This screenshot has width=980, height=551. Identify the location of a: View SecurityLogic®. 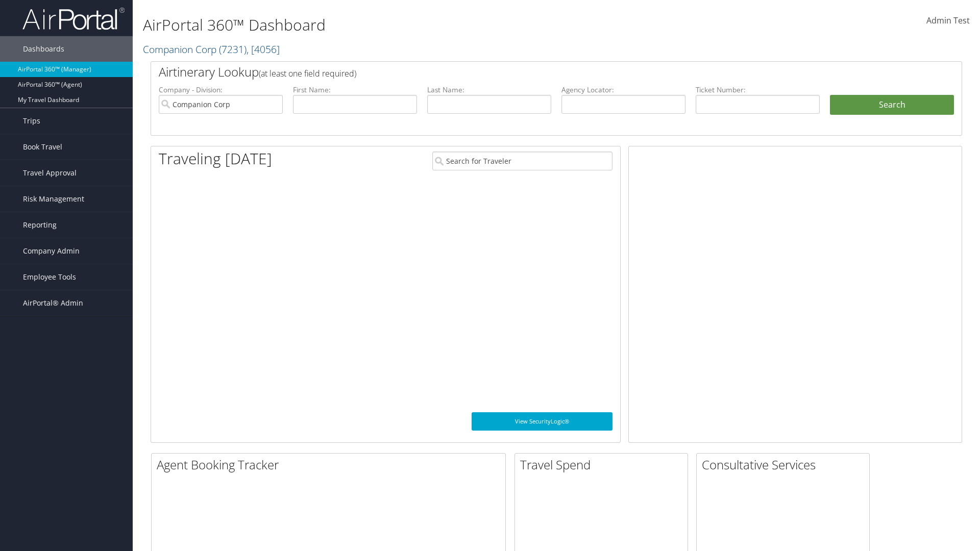
(542, 422).